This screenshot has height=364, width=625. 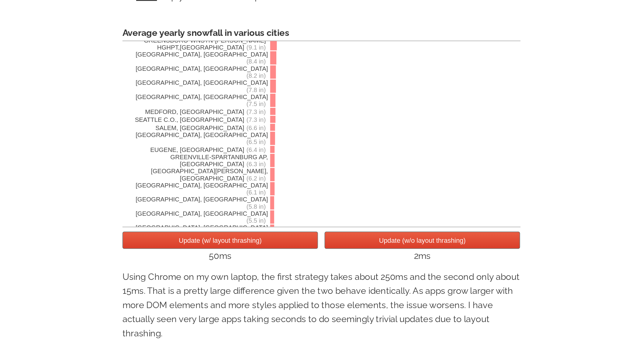 What do you see at coordinates (267, 130) in the screenshot?
I see `span: (7.5 in)` at bounding box center [267, 130].